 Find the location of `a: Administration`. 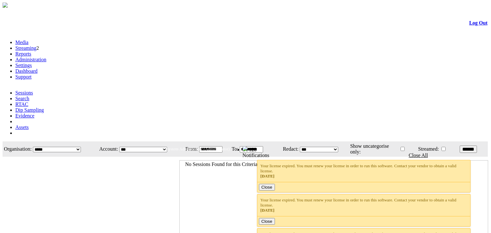

a: Administration is located at coordinates (31, 59).